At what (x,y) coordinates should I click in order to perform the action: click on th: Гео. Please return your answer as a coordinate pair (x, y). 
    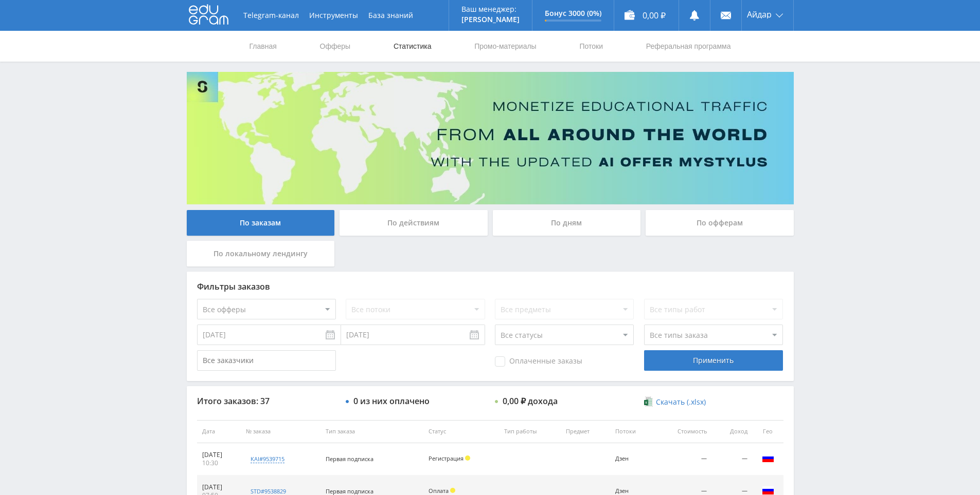
    Looking at the image, I should click on (768, 432).